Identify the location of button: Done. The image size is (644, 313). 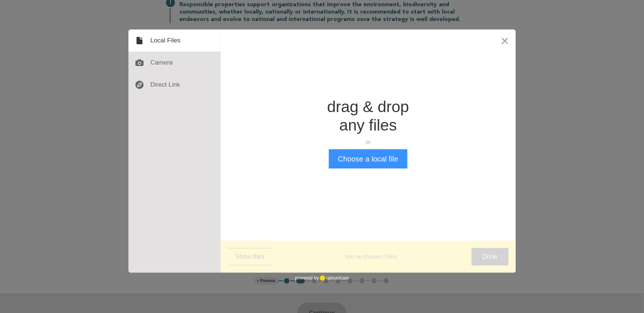
(490, 257).